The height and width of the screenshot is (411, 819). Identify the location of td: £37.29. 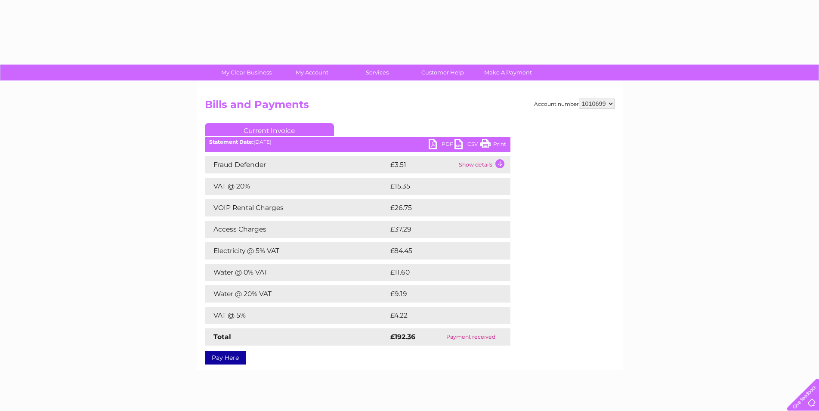
(440, 229).